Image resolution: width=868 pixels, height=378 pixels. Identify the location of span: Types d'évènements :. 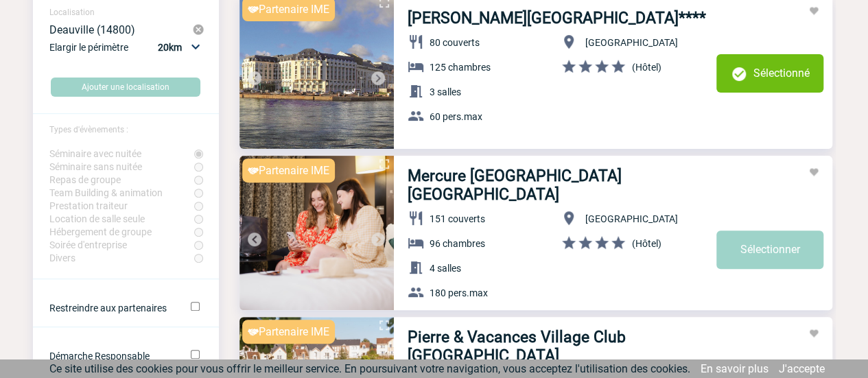
(88, 130).